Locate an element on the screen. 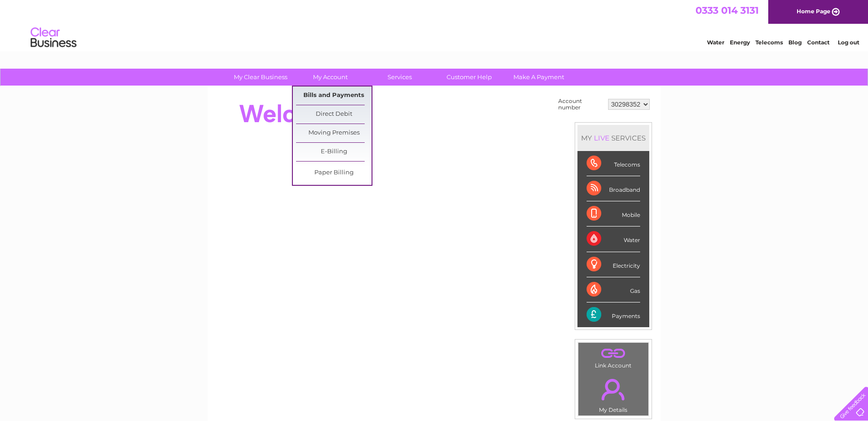 This screenshot has width=868, height=421. a: Blog is located at coordinates (794, 42).